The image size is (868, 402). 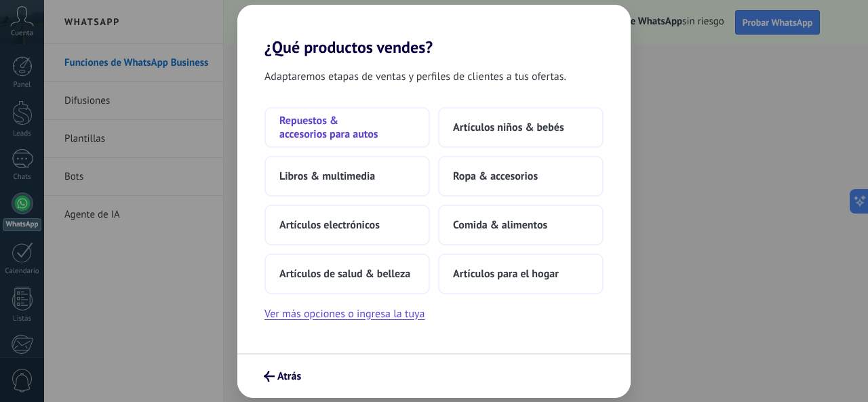 I want to click on span: Comida & alimentos, so click(x=500, y=225).